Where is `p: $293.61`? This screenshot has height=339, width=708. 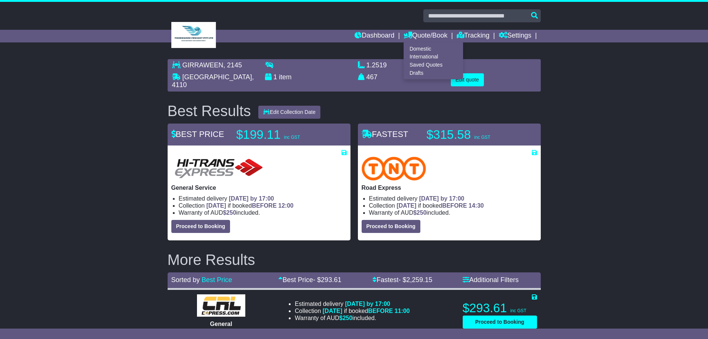
p: $293.61 is located at coordinates (500, 308).